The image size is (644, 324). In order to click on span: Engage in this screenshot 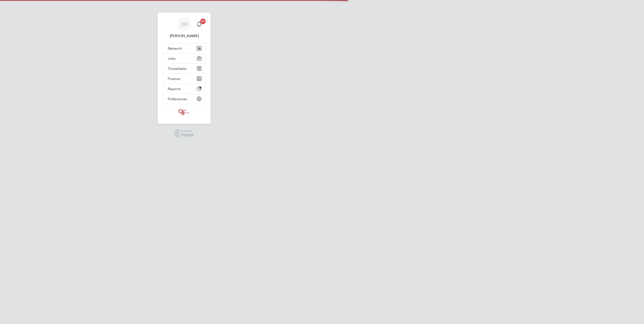, I will do `click(187, 135)`.